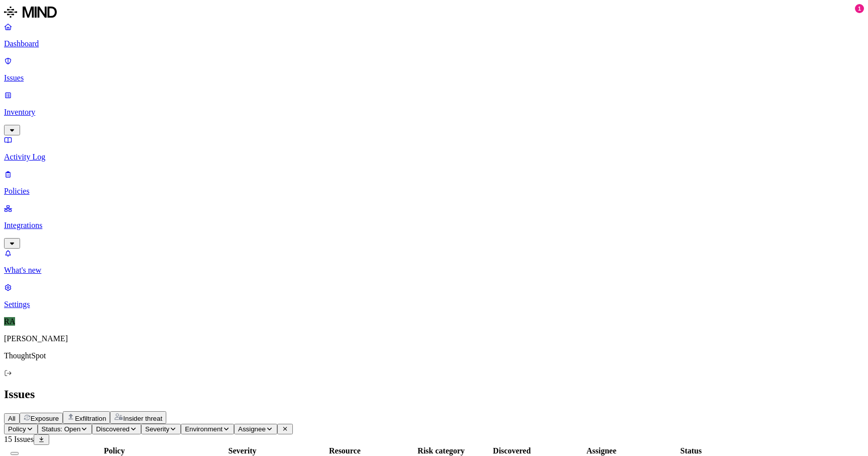  Describe the element at coordinates (434, 13) in the screenshot. I see `a: MIND` at that location.